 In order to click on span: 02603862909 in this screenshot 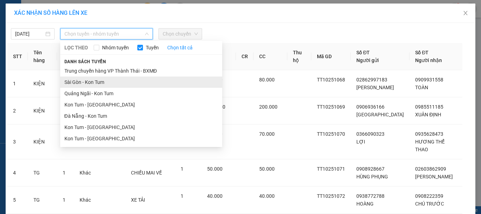, I will do `click(431, 169)`.